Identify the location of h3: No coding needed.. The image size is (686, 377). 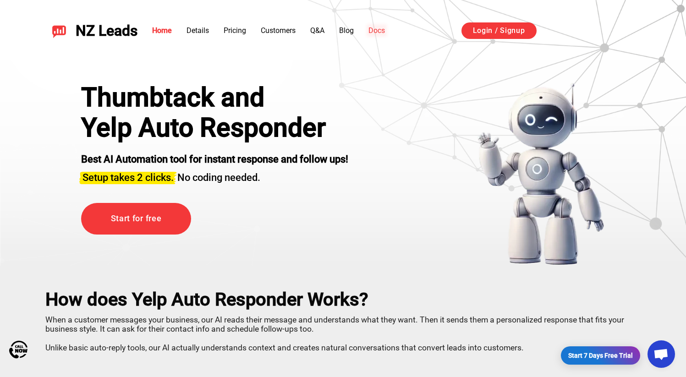
(215, 176).